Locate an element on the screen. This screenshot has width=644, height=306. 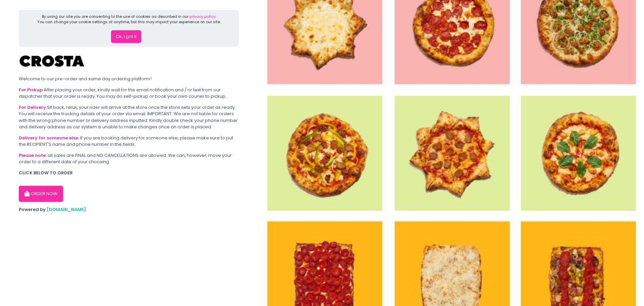
div: After placing your order, kindly wait for the email notification and / or text from our dispatche... is located at coordinates (129, 93).